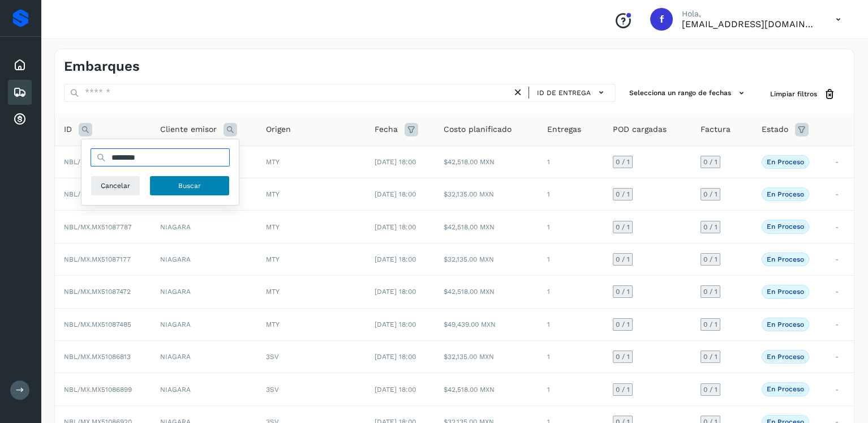 This screenshot has height=423, width=868. Describe the element at coordinates (486, 324) in the screenshot. I see `td: $49,439.00 MXN` at that location.